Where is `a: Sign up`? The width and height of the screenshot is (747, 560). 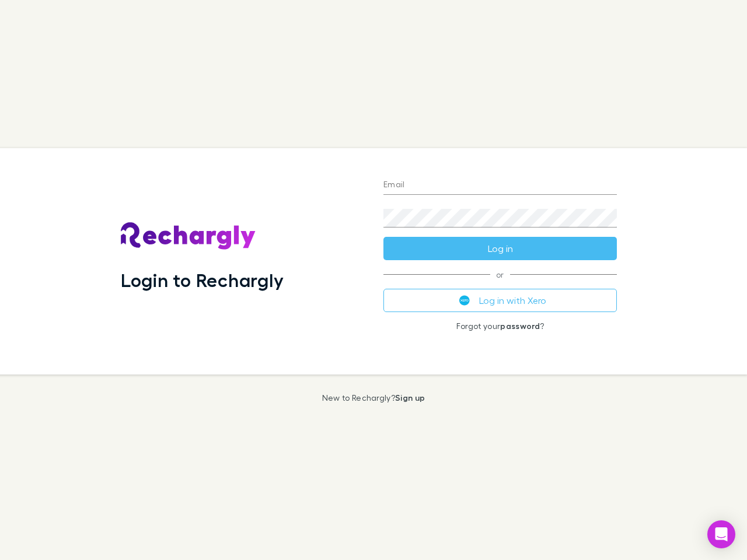
a: Sign up is located at coordinates (410, 397).